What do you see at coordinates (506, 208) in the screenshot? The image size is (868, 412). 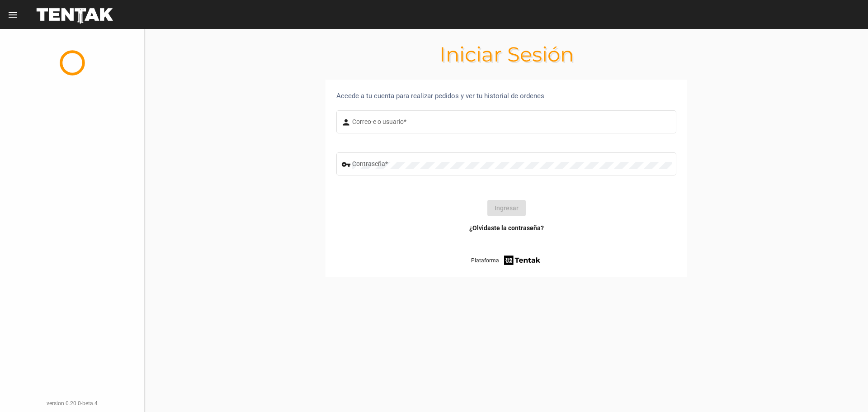 I see `button: Ingresar` at bounding box center [506, 208].